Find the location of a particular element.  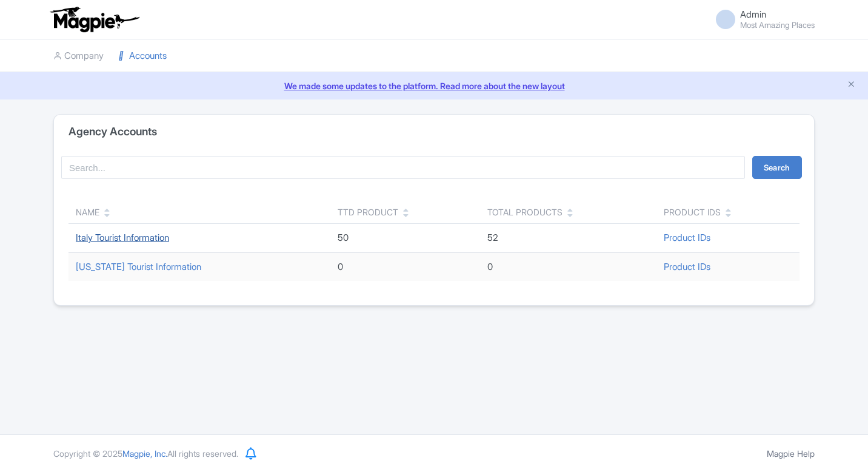

input: Search... is located at coordinates (403, 167).